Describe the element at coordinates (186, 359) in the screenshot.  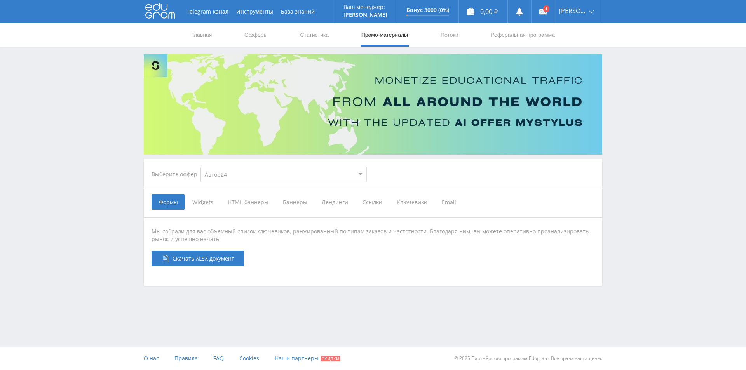
I see `a: Правила` at that location.